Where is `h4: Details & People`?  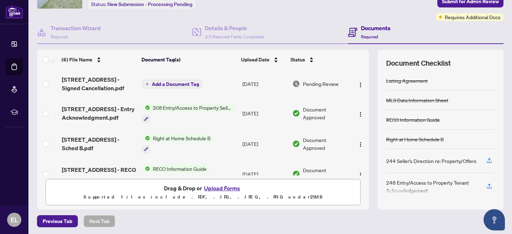 h4: Details & People is located at coordinates (234, 28).